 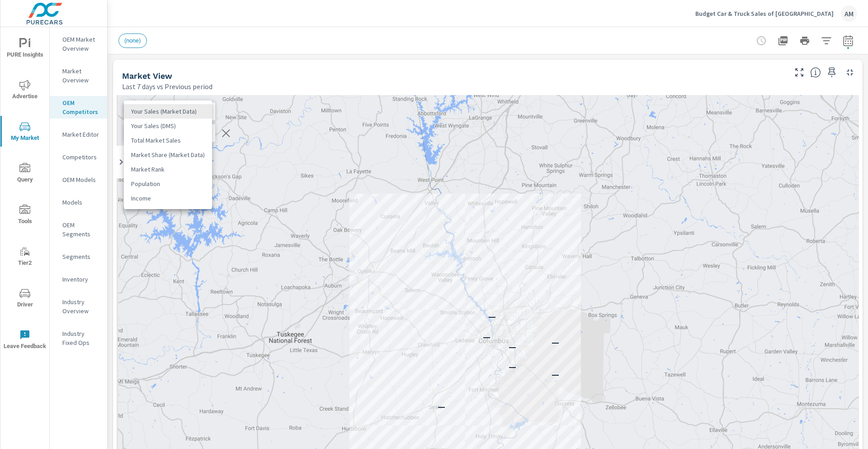 What do you see at coordinates (168, 125) in the screenshot?
I see `li: Your Sales (DMS)` at bounding box center [168, 125].